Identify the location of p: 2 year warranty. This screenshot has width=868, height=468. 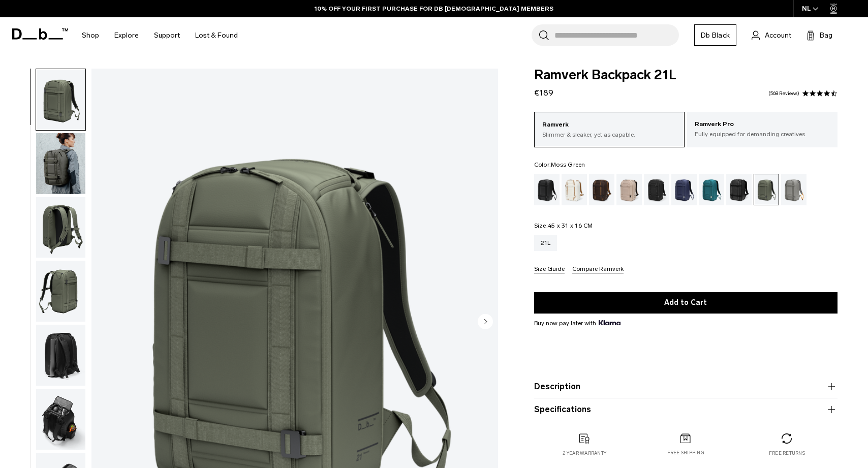
(584, 453).